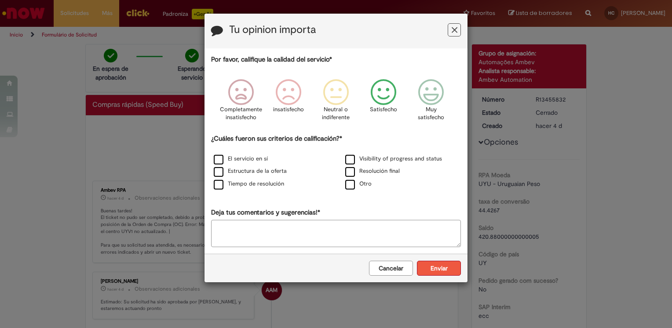 The image size is (672, 328). Describe the element at coordinates (336, 103) in the screenshot. I see `div: Neutral o indiferente` at that location.